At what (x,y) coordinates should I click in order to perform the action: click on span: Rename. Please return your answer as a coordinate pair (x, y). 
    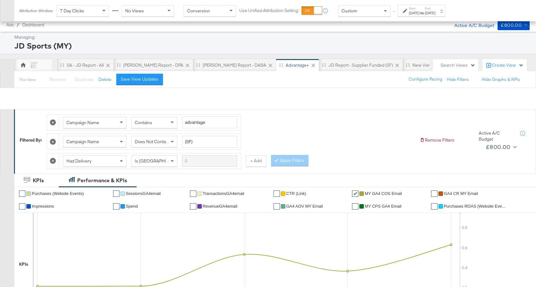
    Looking at the image, I should click on (58, 79).